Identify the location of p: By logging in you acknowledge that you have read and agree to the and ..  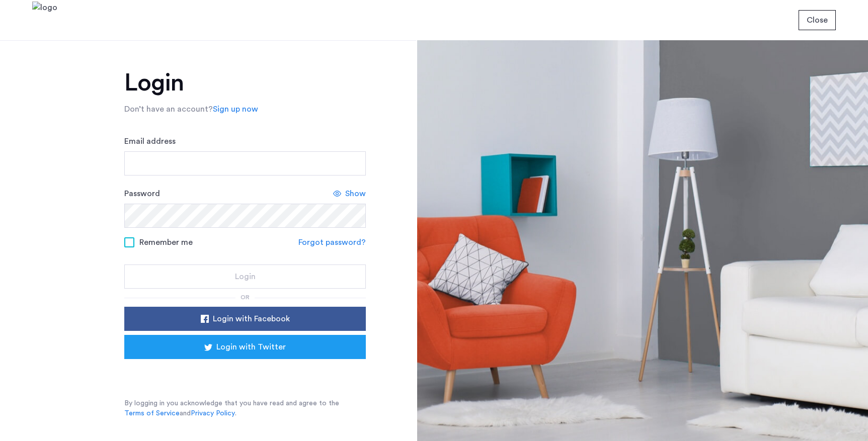
(245, 408).